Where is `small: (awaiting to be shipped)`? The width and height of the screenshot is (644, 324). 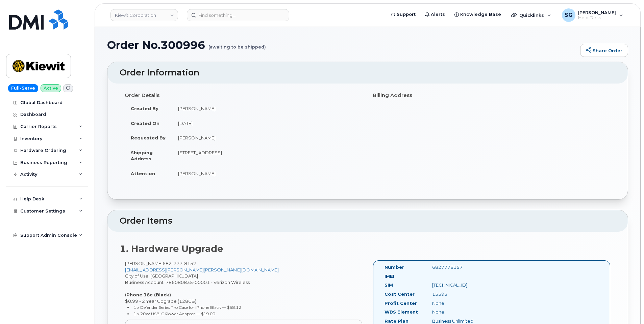
small: (awaiting to be shipped) is located at coordinates (237, 44).